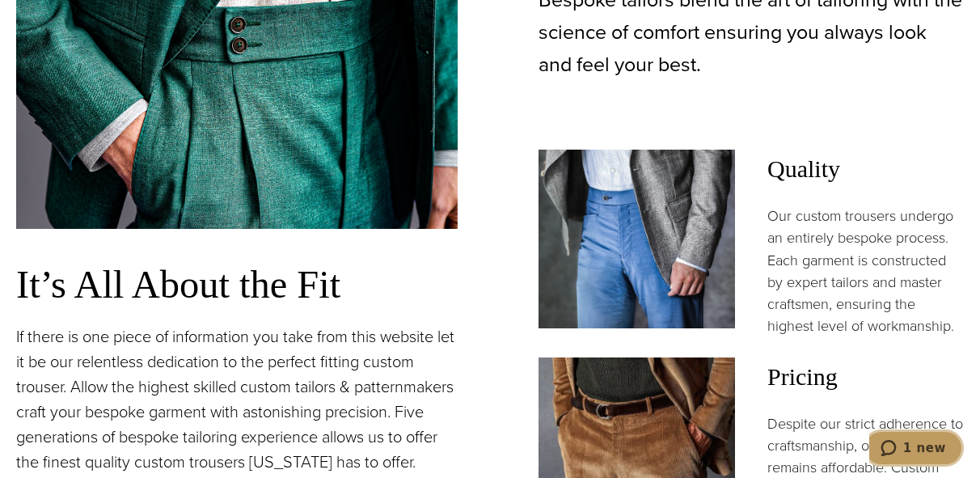  What do you see at coordinates (865, 169) in the screenshot?
I see `span: Quality` at bounding box center [865, 169].